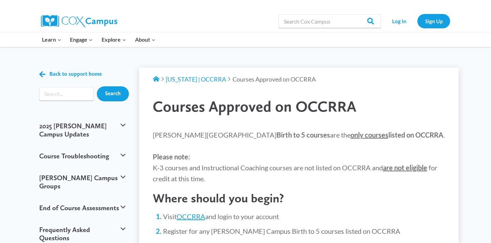  I want to click on strong: Birth to 5 courses, so click(303, 135).